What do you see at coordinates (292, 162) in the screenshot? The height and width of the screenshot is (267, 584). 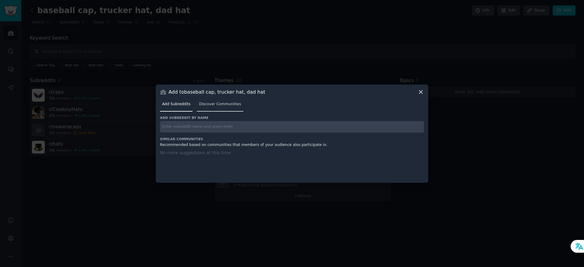 I see `div: No more suggestions at this time` at bounding box center [292, 162].